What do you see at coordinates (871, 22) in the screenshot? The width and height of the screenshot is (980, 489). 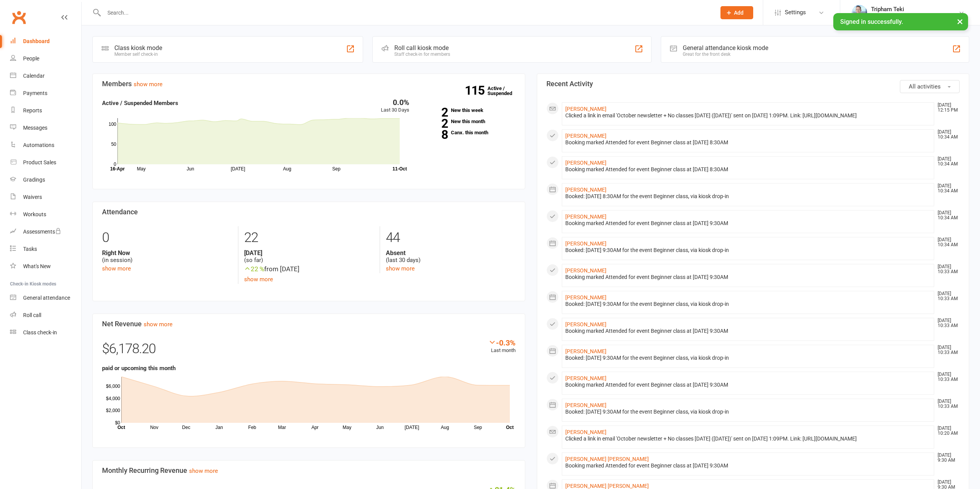 I see `span: Signed in successfully.` at bounding box center [871, 22].